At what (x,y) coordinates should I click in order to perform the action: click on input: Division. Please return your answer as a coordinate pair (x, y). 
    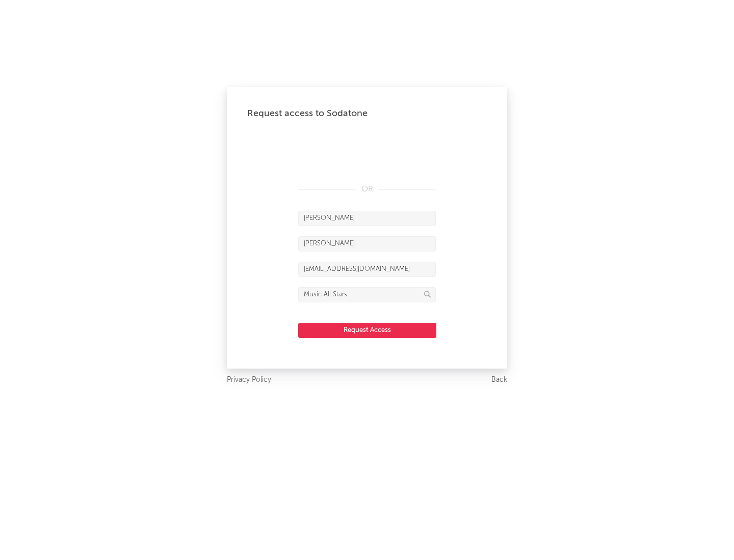
    Looking at the image, I should click on (367, 295).